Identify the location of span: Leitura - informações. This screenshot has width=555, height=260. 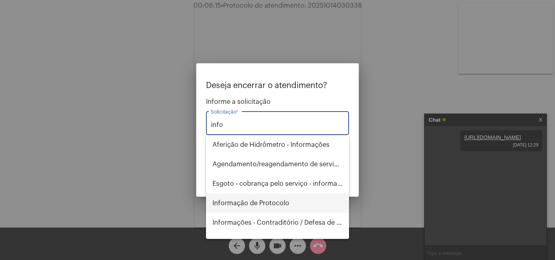
(277, 242).